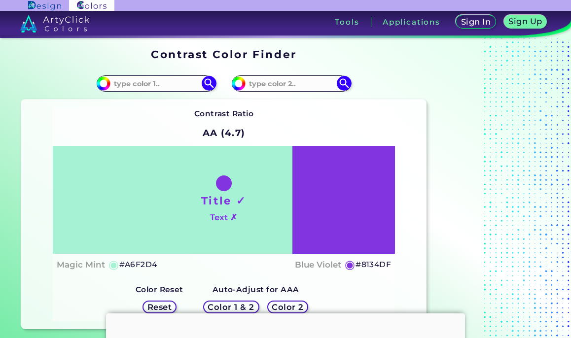 This screenshot has width=571, height=338. What do you see at coordinates (224, 201) in the screenshot?
I see `h1: Title ✓` at bounding box center [224, 201].